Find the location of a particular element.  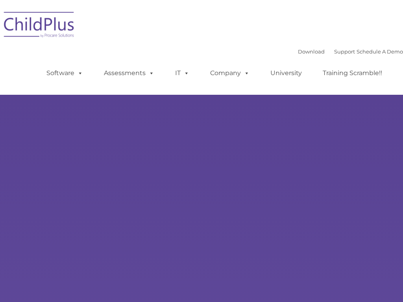

a: Assessments is located at coordinates (129, 73).